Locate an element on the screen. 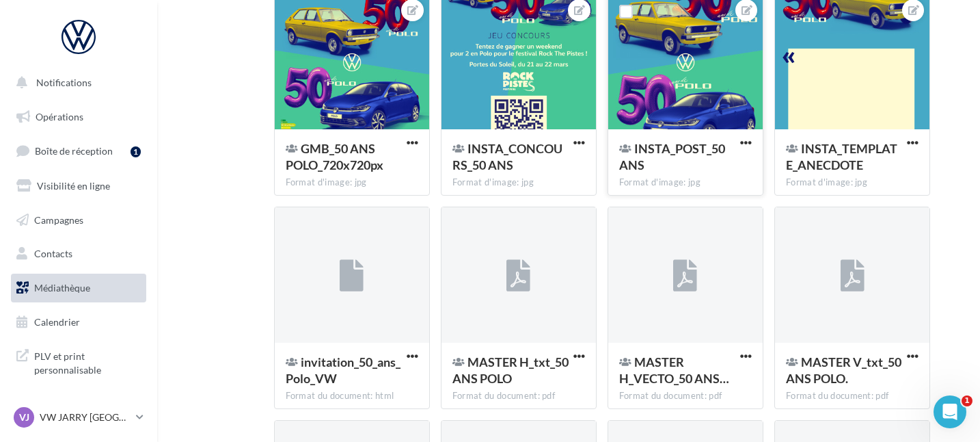 This screenshot has height=442, width=980. span: PLV et print personnalisable is located at coordinates (88, 361).